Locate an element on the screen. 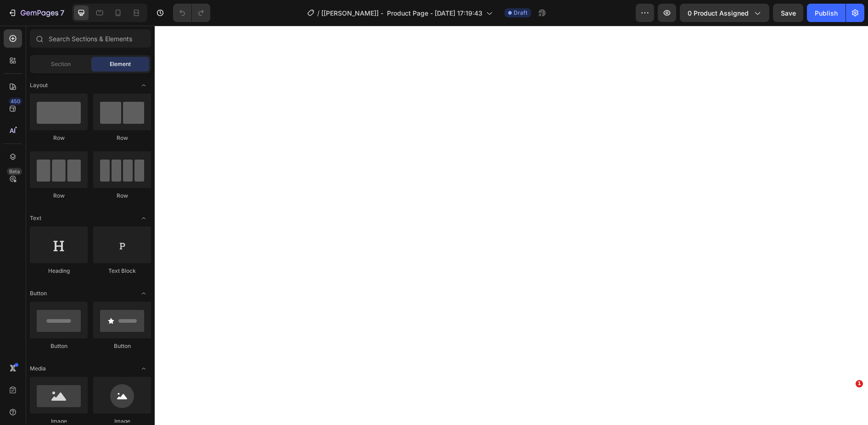 The width and height of the screenshot is (868, 425). span: Save is located at coordinates (788, 12).